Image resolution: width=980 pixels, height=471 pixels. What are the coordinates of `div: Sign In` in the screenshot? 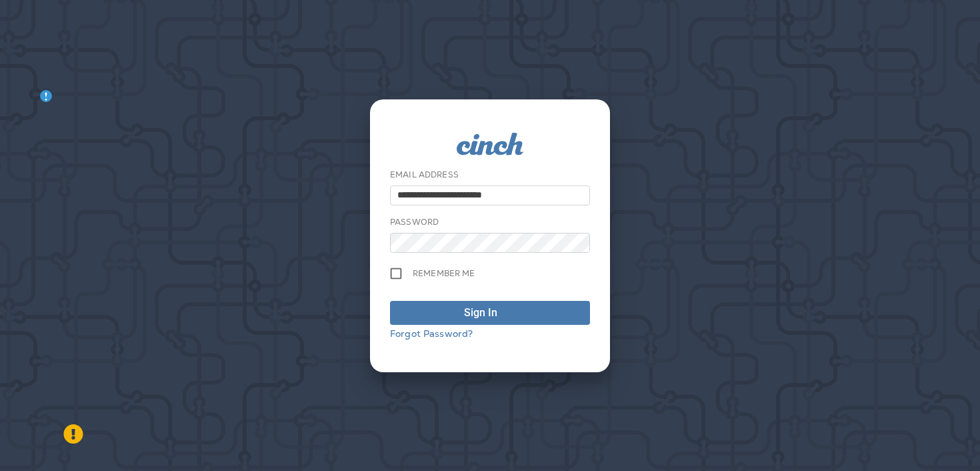 It's located at (480, 313).